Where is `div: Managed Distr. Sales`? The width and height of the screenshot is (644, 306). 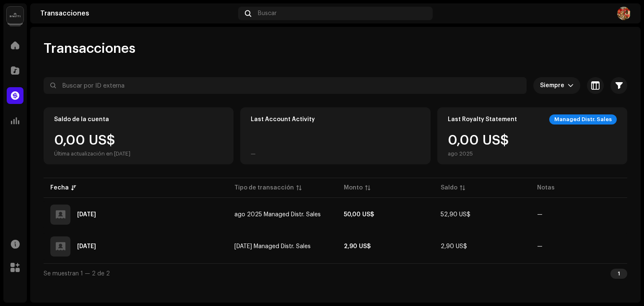
div: Managed Distr. Sales is located at coordinates (583, 120).